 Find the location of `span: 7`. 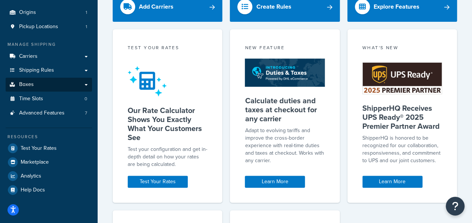

span: 7 is located at coordinates (86, 113).